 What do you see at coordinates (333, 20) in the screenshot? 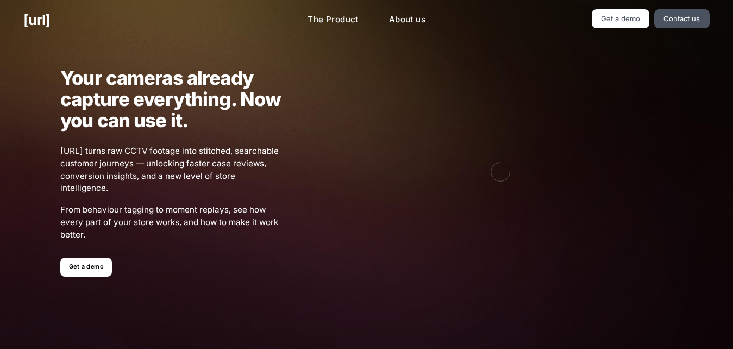
I see `a: The Product` at bounding box center [333, 20].